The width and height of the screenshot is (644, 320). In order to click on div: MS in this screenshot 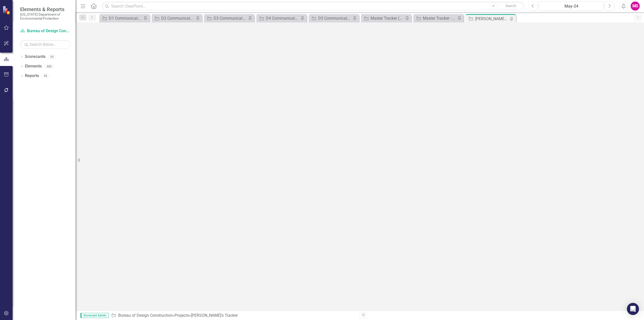, I will do `click(635, 6)`.